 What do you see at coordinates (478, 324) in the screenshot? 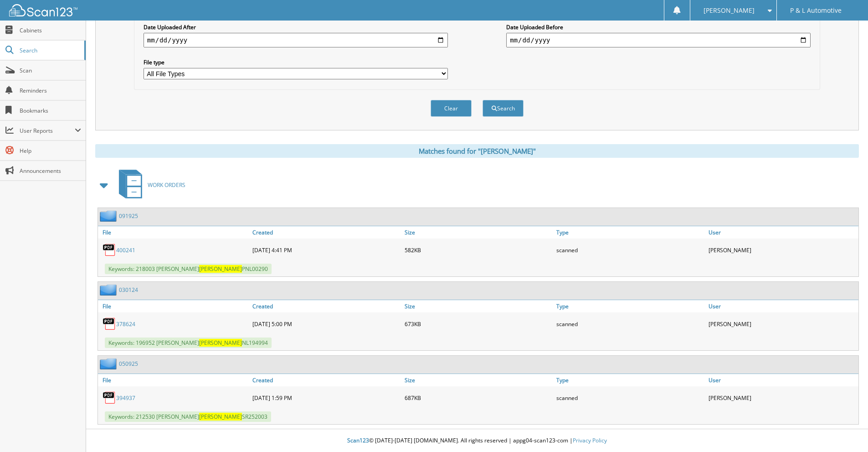
I see `div: 673KB` at bounding box center [478, 324].